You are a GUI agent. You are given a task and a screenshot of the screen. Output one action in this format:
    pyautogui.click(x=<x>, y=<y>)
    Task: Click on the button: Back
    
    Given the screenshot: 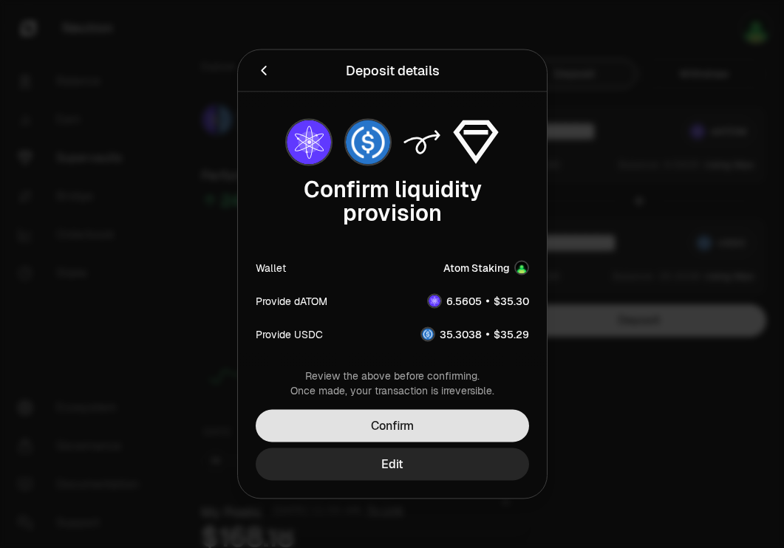 What is the action you would take?
    pyautogui.click(x=264, y=71)
    